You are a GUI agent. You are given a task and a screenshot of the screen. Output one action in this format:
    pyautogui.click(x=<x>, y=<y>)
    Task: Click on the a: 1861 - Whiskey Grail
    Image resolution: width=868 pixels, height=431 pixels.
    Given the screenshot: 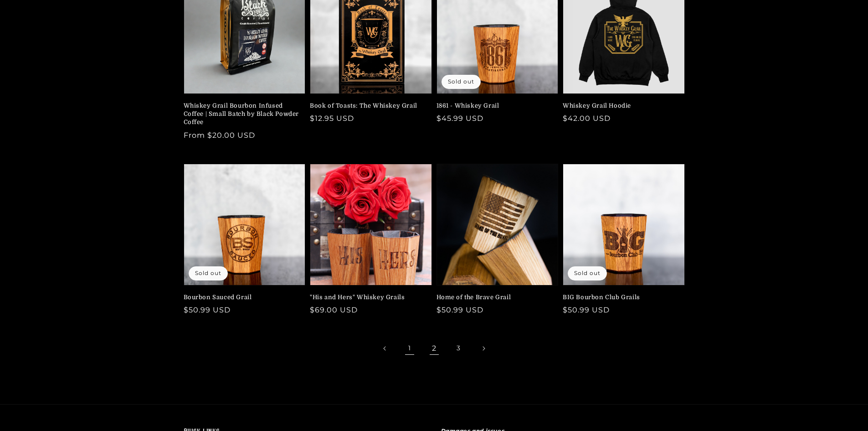 What is the action you would take?
    pyautogui.click(x=495, y=106)
    